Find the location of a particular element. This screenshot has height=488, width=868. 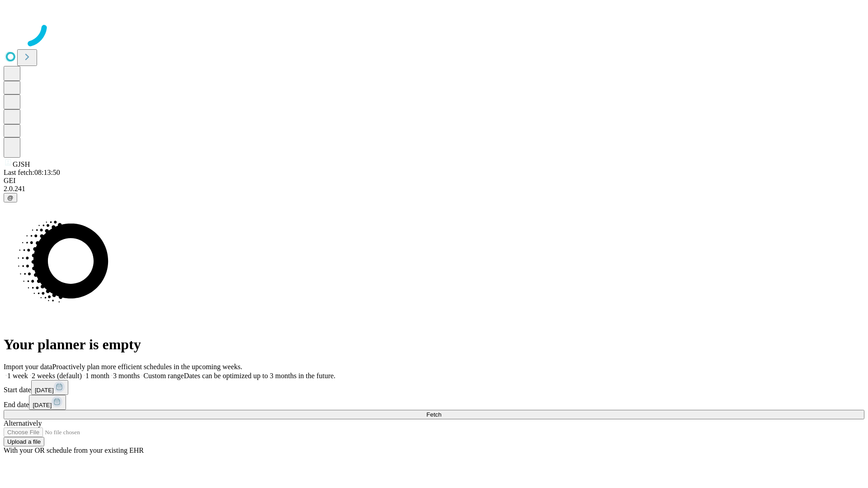

span: With your OR schedule from your existing EHR is located at coordinates (74, 451).